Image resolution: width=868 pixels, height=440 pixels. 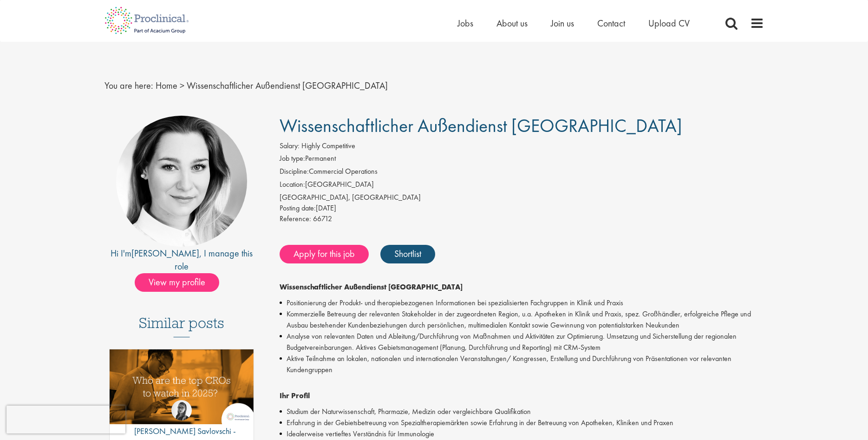 I want to click on span: Highly Competitive, so click(x=328, y=146).